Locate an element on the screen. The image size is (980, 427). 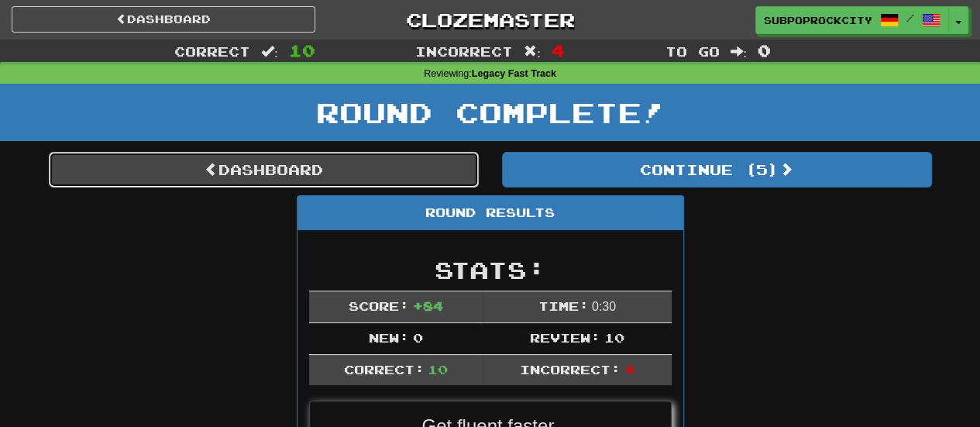
span: Review: is located at coordinates (565, 337).